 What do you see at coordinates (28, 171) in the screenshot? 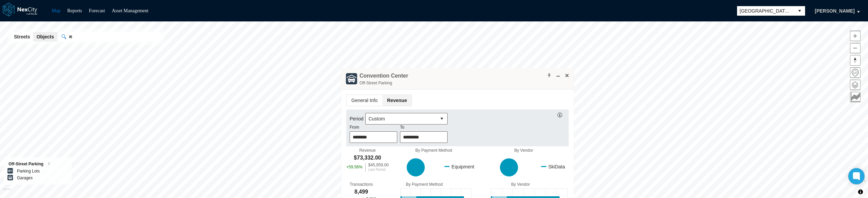
I see `label: Parking Lots` at bounding box center [28, 171].